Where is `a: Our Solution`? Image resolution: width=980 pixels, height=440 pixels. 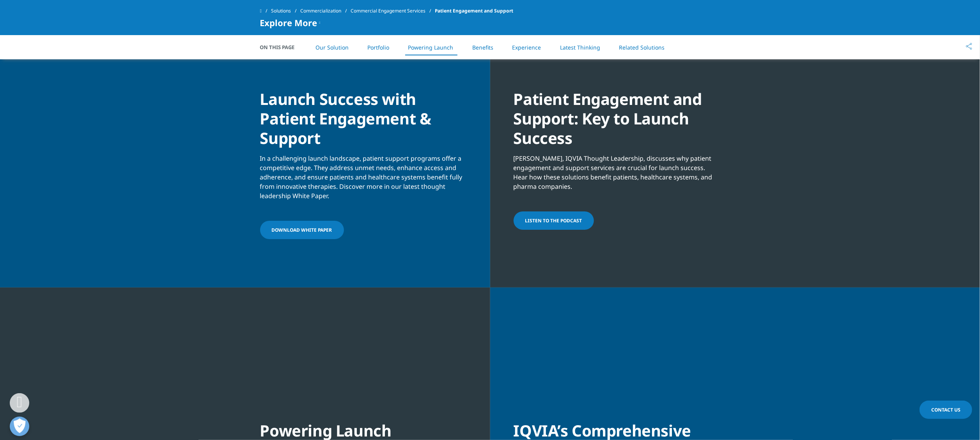 a: Our Solution is located at coordinates (332, 48).